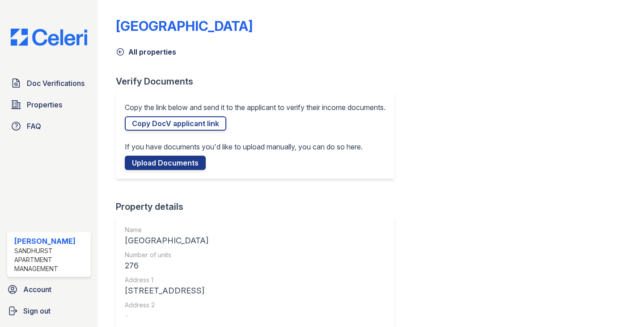  Describe the element at coordinates (55, 83) in the screenshot. I see `span: Doc Verifications` at that location.